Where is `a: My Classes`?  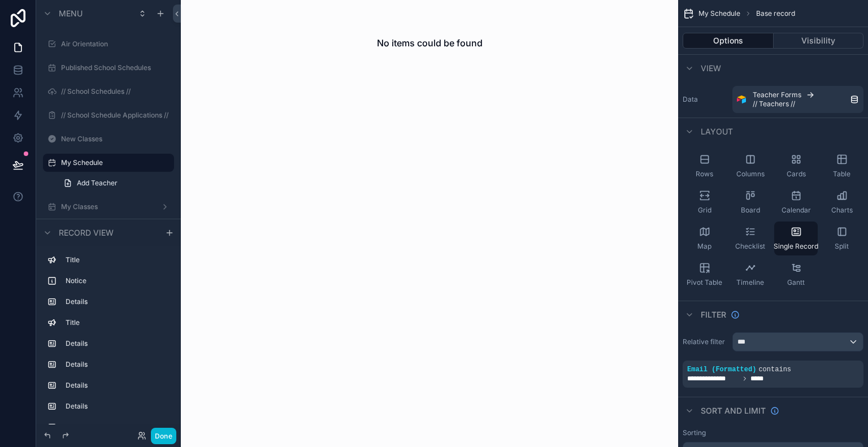
a: My Classes is located at coordinates (109, 207).